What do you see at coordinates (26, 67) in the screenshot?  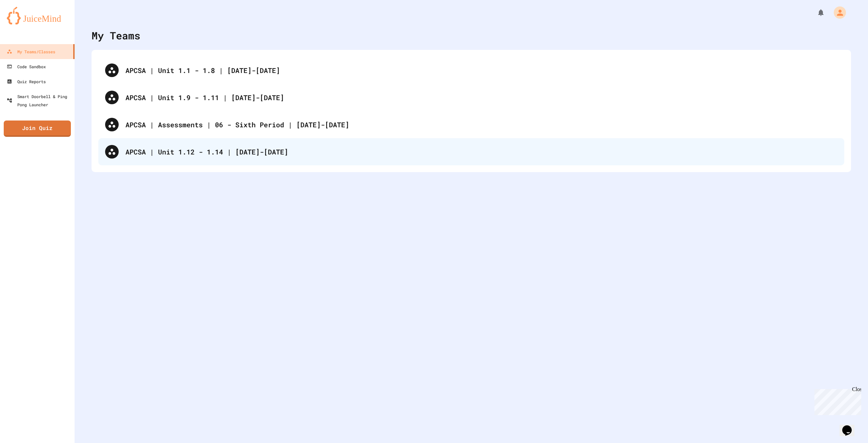 I see `div: Code Sandbox` at bounding box center [26, 67].